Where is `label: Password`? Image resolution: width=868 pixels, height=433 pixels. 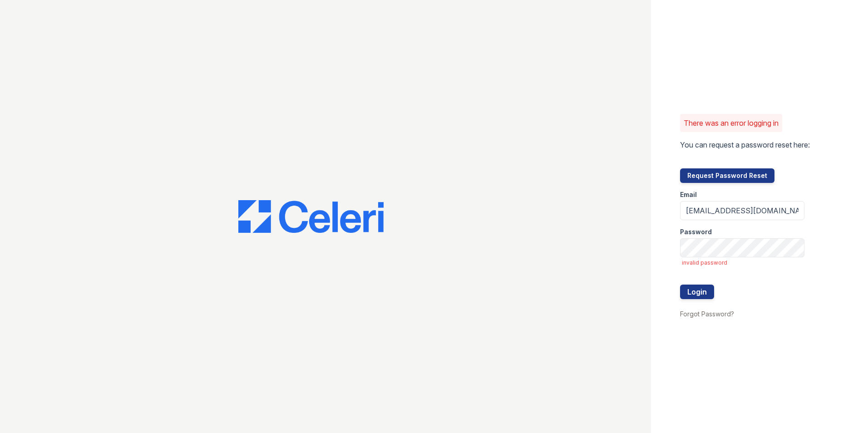
label: Password is located at coordinates (696, 232).